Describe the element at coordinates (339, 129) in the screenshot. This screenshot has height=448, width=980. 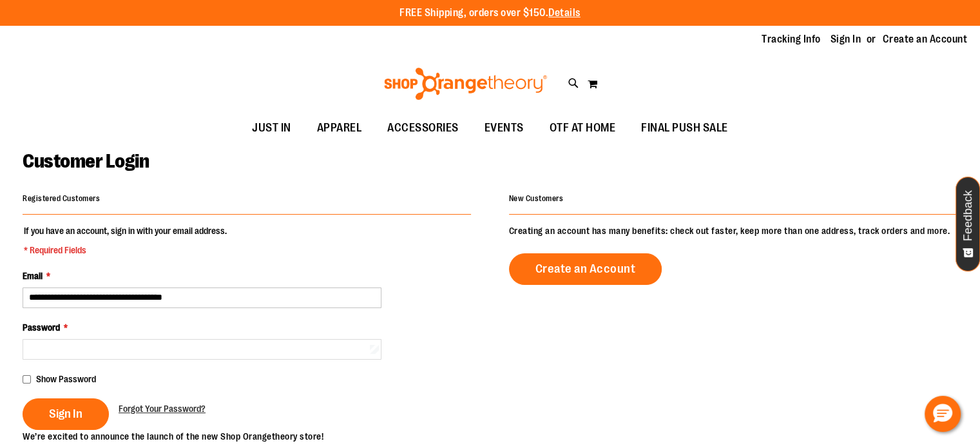
I see `a: APPAREL` at that location.